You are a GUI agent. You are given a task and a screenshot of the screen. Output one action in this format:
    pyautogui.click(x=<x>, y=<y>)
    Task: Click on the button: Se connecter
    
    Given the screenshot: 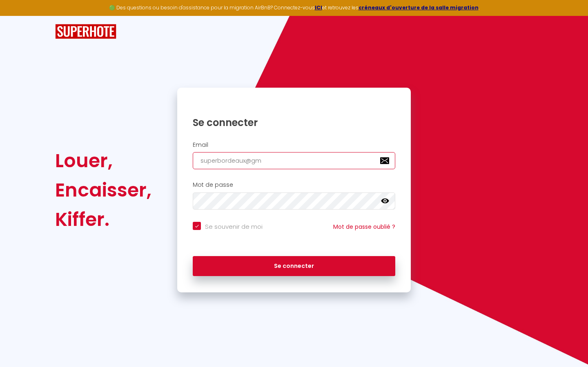 What is the action you would take?
    pyautogui.click(x=294, y=266)
    